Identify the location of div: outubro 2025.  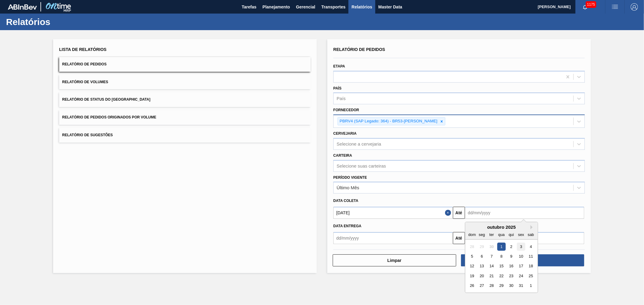
(502, 228).